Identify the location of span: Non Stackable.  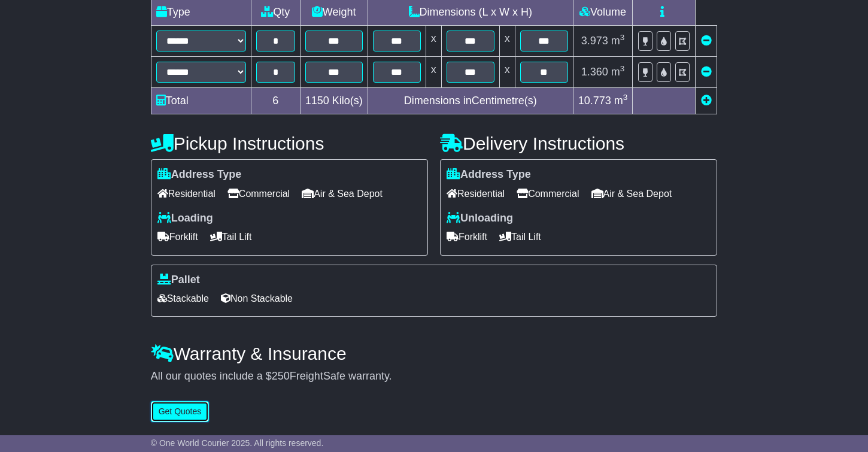
(257, 298).